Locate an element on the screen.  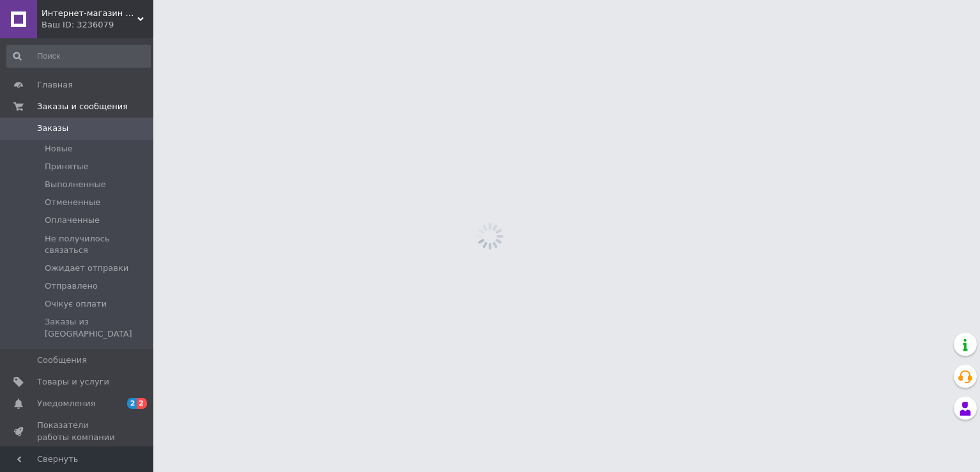
span: Выполненные is located at coordinates (76, 184).